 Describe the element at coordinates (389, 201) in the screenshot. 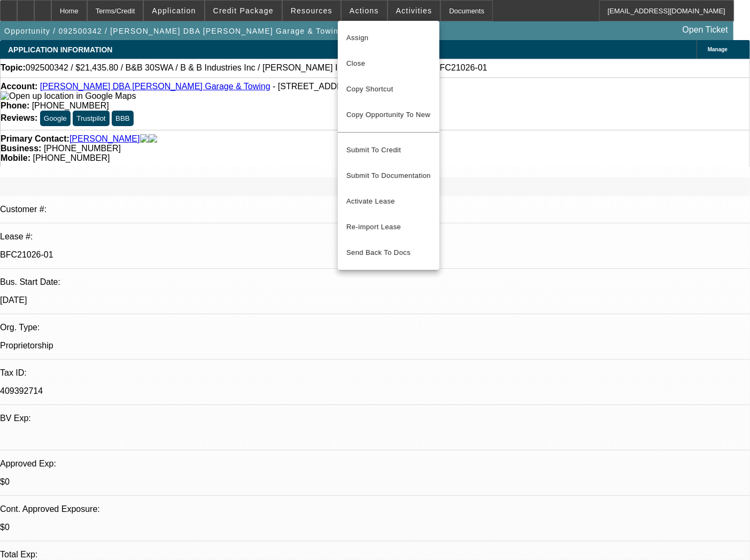

I see `span: Activate Lease` at that location.